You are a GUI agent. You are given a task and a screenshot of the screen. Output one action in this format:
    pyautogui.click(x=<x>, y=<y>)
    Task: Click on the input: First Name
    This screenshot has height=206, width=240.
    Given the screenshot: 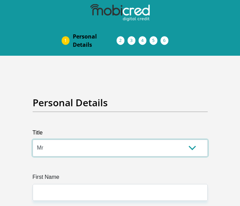 What is the action you would take?
    pyautogui.click(x=120, y=192)
    